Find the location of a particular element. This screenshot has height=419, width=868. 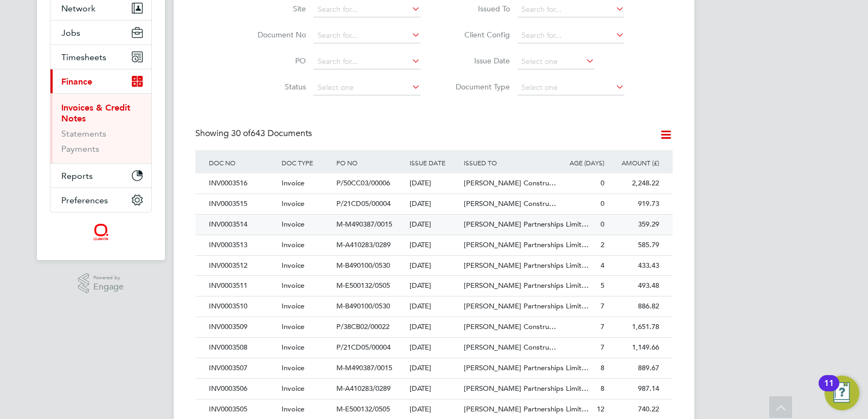

button: Preferences is located at coordinates (101, 200).